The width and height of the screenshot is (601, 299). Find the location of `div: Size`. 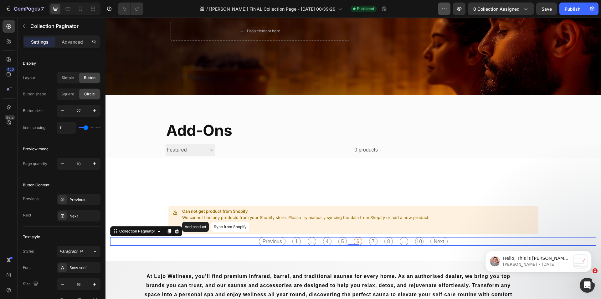

div: Size is located at coordinates (31, 283).